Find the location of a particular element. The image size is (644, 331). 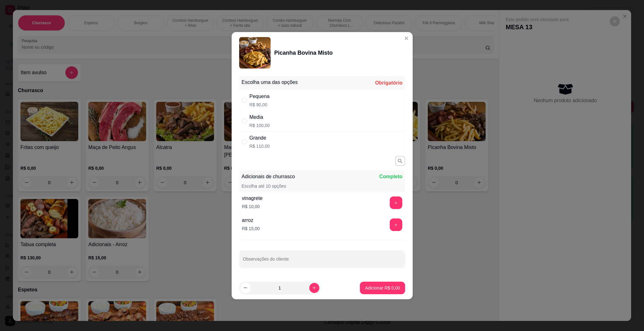

div: Media is located at coordinates (260, 117).